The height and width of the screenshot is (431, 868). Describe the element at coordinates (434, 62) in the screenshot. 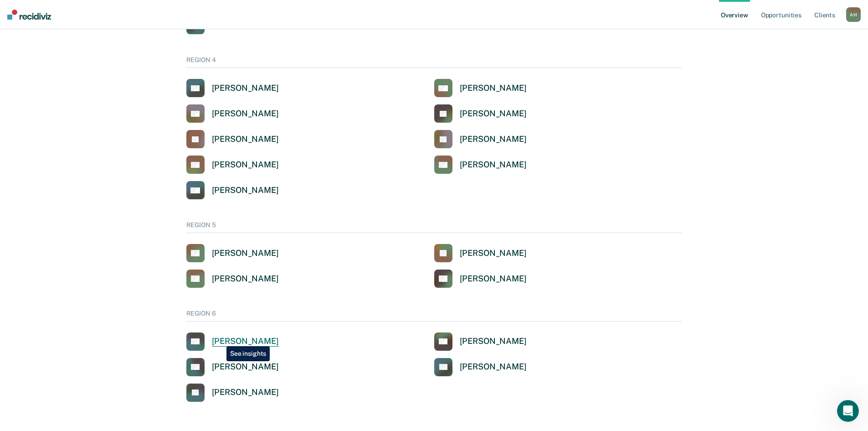

I see `div: REGION 4` at that location.